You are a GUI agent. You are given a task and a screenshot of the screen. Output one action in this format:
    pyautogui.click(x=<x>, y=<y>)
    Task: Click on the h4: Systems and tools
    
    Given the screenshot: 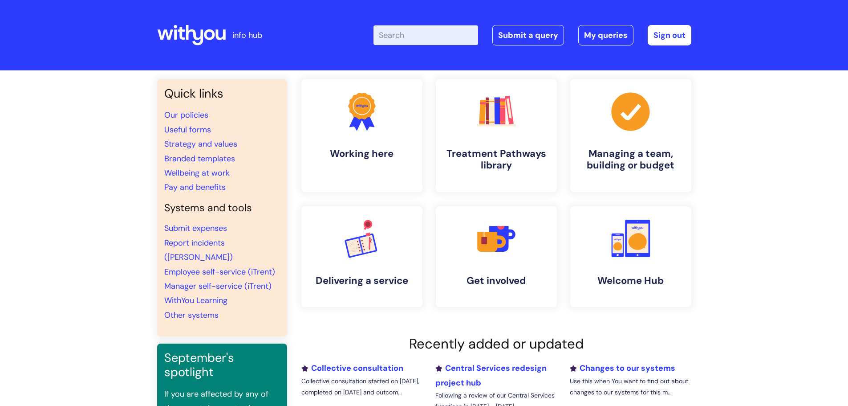 What is the action you would take?
    pyautogui.click(x=222, y=208)
    